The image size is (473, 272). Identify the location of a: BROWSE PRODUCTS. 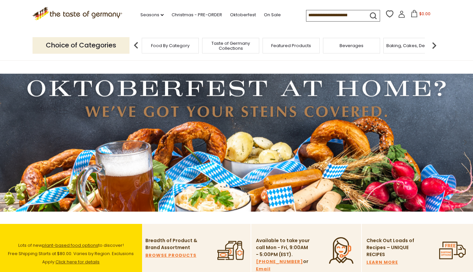
(171, 255).